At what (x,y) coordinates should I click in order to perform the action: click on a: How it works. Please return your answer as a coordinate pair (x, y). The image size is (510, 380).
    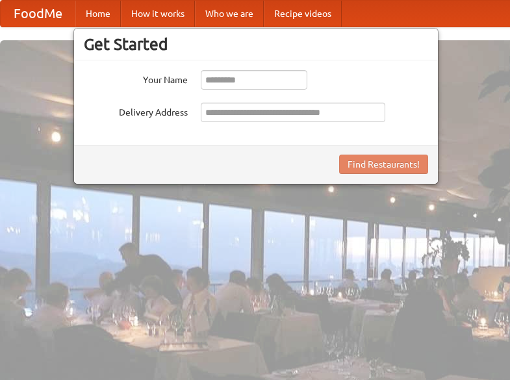
    Looking at the image, I should click on (158, 14).